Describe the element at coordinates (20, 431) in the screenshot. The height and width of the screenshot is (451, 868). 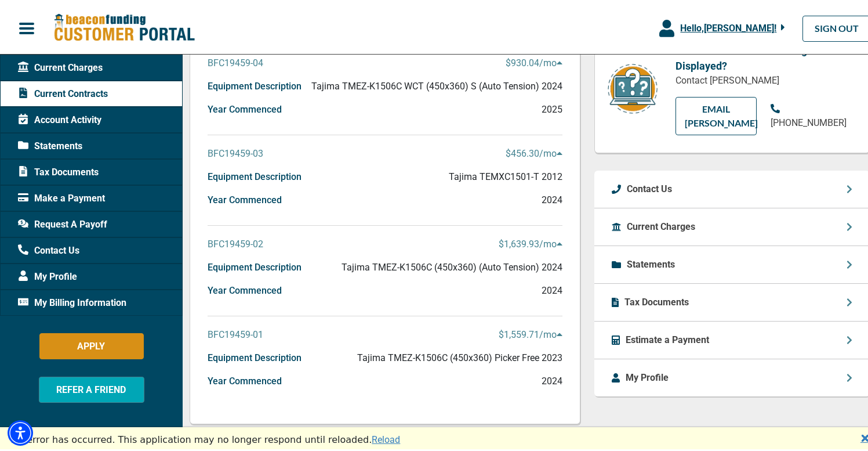
I see `div: Accessibility Menu` at that location.